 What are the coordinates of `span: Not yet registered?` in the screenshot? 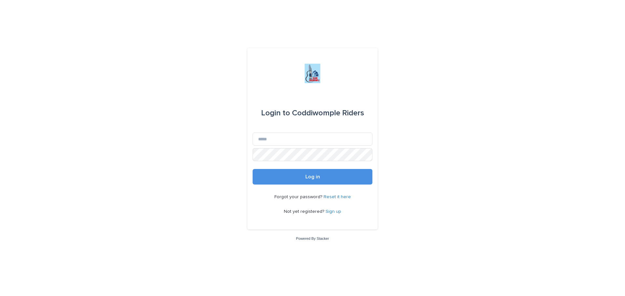 It's located at (305, 212).